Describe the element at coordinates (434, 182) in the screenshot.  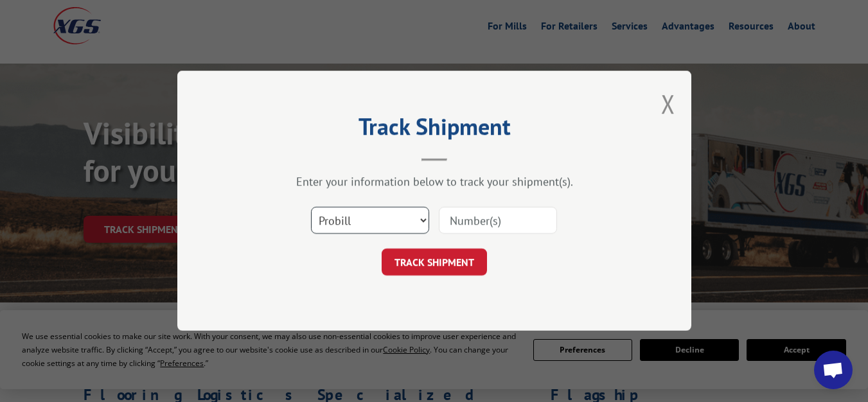
I see `div: Enter your information below to track your shipment(s).` at that location.